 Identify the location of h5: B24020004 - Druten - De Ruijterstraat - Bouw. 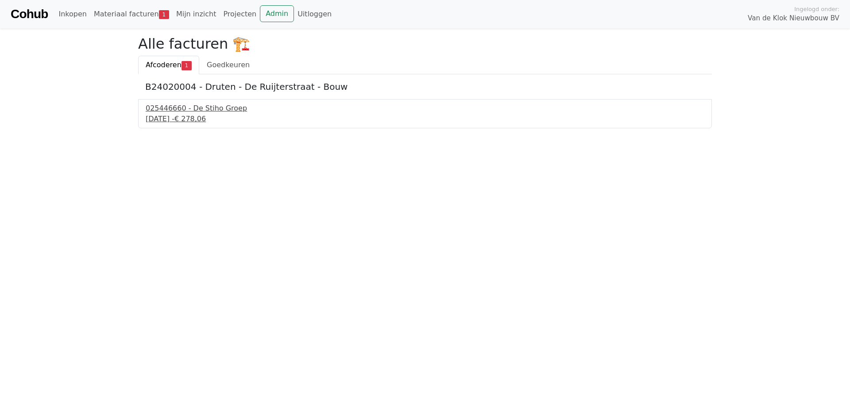
(425, 87).